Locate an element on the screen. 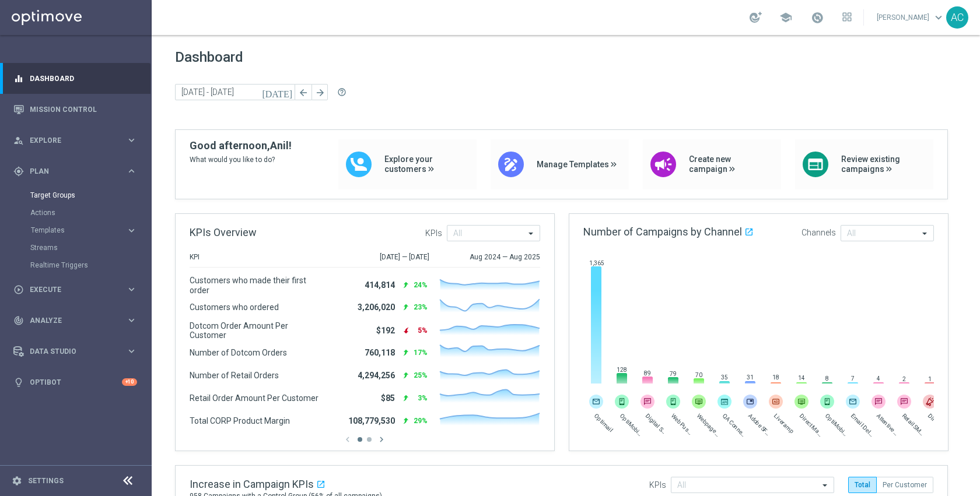  a: Mission Control is located at coordinates (83, 109).